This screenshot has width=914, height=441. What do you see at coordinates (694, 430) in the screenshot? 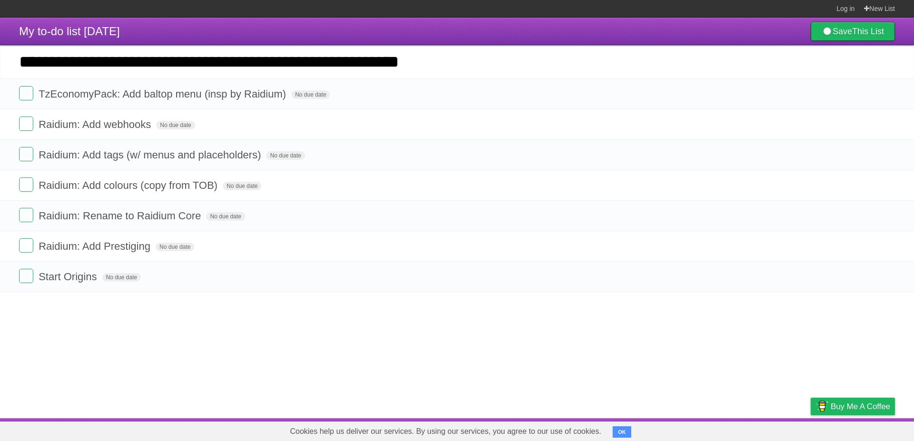
I see `a: About` at bounding box center [694, 430].